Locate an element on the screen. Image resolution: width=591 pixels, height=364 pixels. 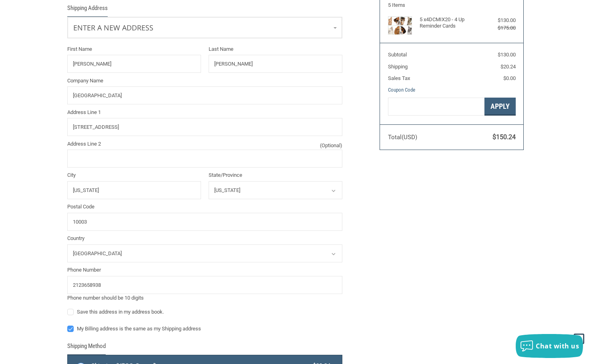
span: Chat with us is located at coordinates (557, 346).